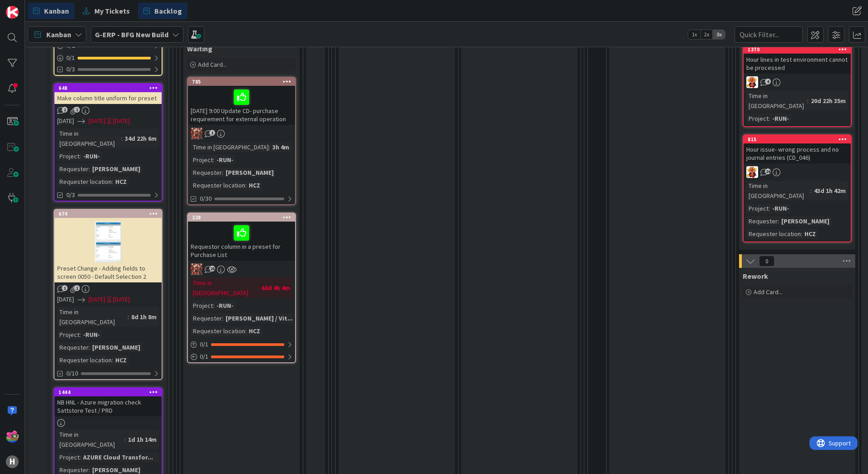 Image resolution: width=868 pixels, height=474 pixels. What do you see at coordinates (830, 191) in the screenshot?
I see `div: 43d 1h 42m` at bounding box center [830, 191].